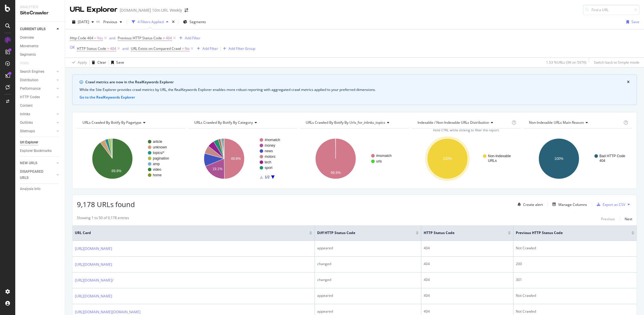 The width and height of the screenshot is (644, 315). What do you see at coordinates (40, 46) in the screenshot?
I see `a: Movements` at bounding box center [40, 46].